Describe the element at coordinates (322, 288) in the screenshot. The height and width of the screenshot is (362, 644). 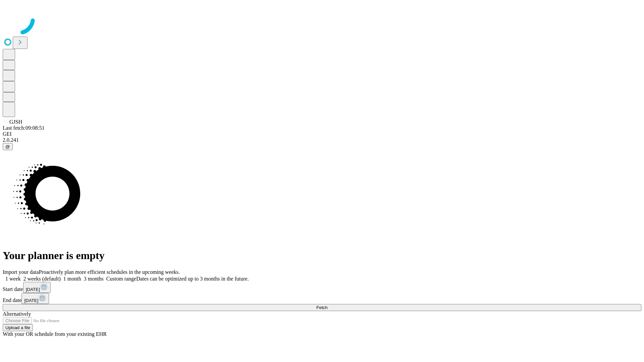
I see `div: Start date` at that location.